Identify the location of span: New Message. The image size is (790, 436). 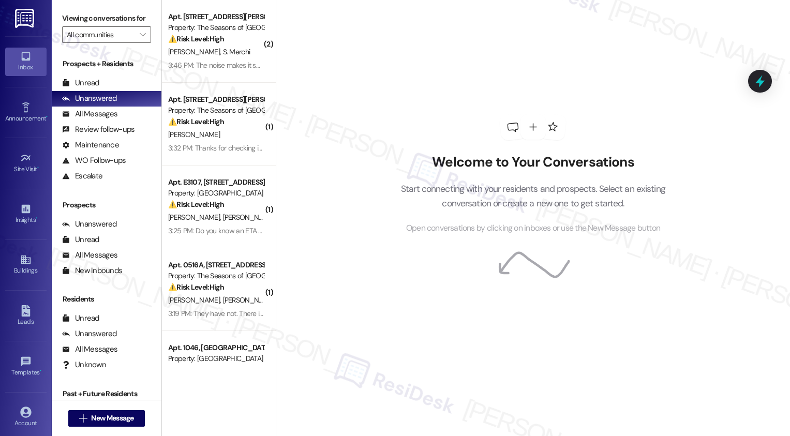
(112, 418).